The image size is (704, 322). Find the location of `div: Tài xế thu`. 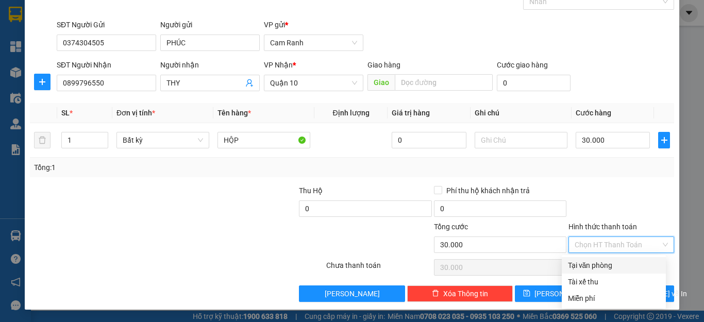

div: Tài xế thu is located at coordinates (614, 282).